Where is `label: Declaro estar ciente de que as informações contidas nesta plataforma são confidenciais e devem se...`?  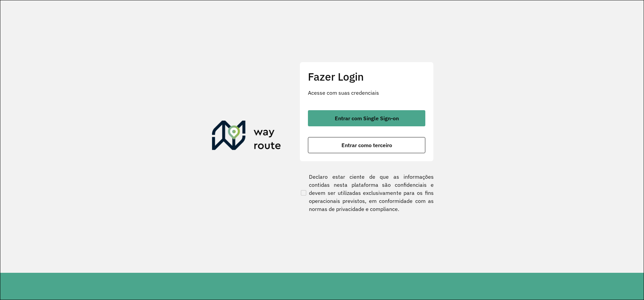 label: Declaro estar ciente de que as informações contidas nesta plataforma são confidenciais e devem se... is located at coordinates (367, 192).